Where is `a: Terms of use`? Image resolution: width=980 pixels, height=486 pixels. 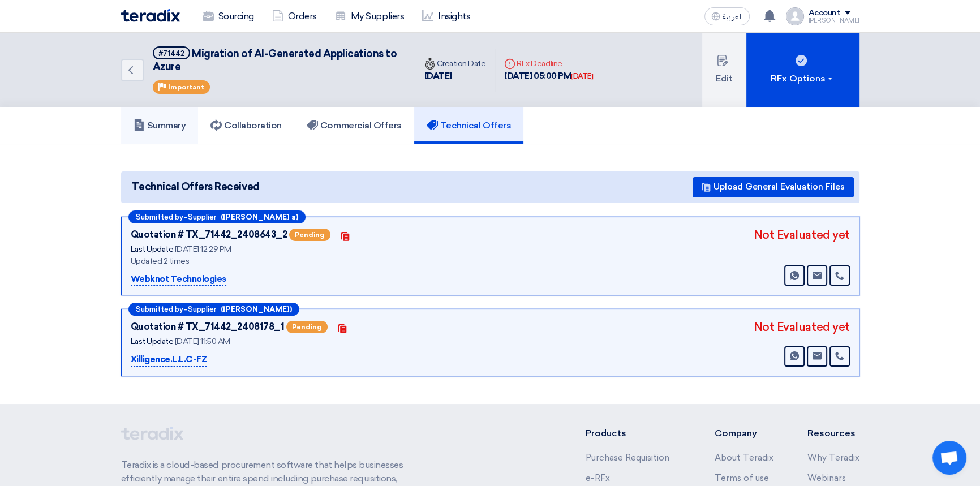
a: Terms of use is located at coordinates (742, 478).